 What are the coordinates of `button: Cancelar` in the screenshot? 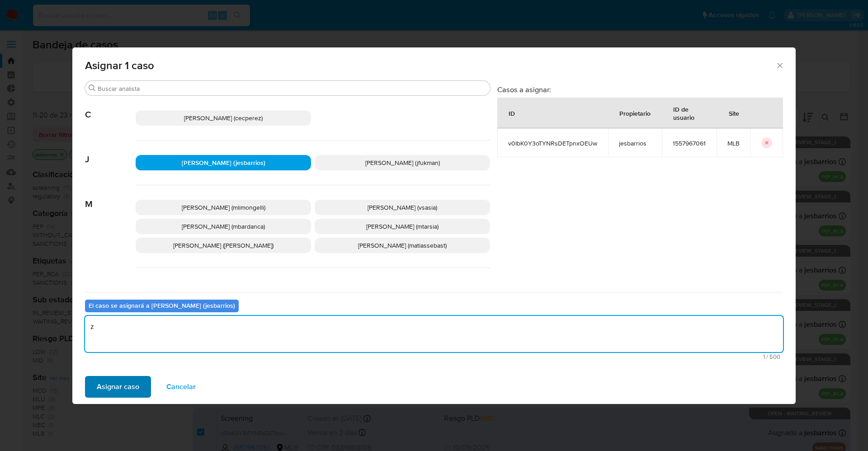 It's located at (181, 386).